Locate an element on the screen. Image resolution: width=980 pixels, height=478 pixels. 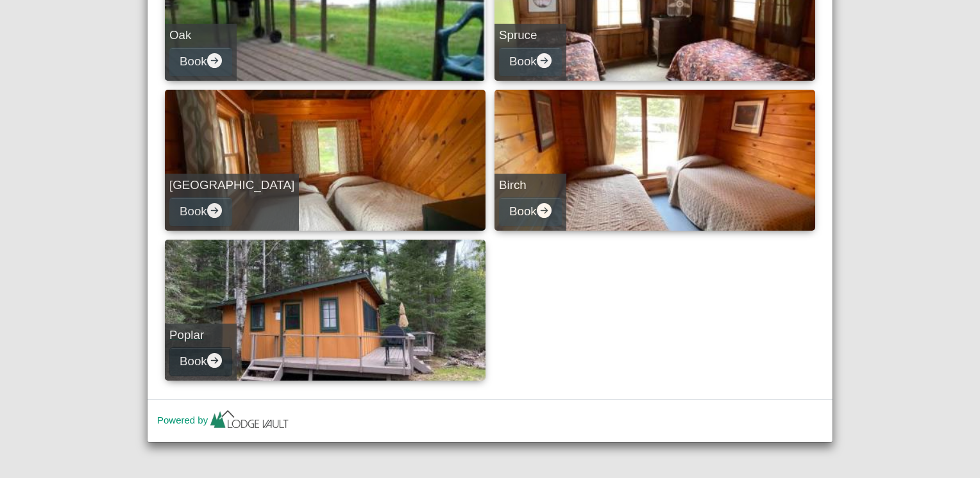
h5: Oak is located at coordinates (201, 36).